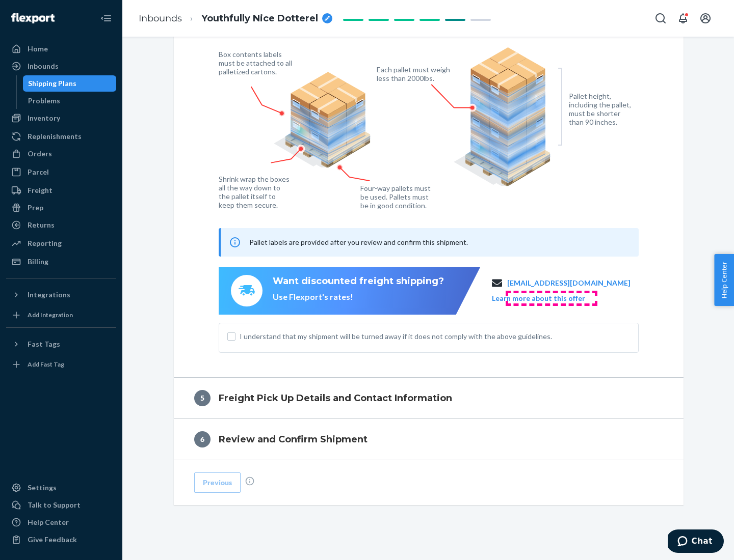 Image resolution: width=734 pixels, height=560 pixels. What do you see at coordinates (48, 522) in the screenshot?
I see `div: Help Center` at bounding box center [48, 522].